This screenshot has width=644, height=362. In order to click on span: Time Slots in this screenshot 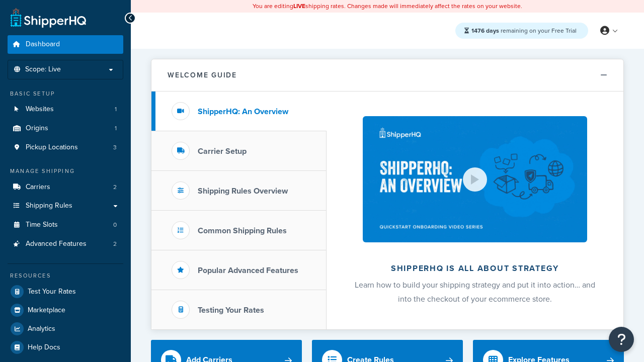, I will do `click(42, 225)`.